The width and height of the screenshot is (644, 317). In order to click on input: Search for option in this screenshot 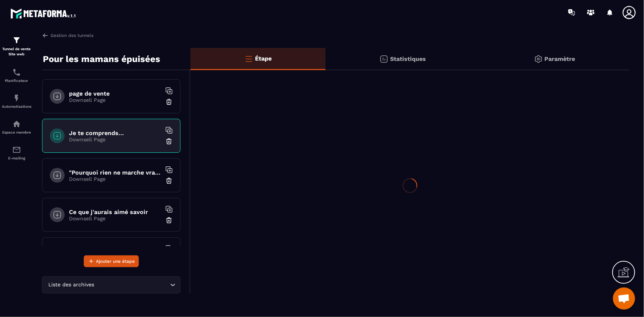, I will do `click(132, 285)`.